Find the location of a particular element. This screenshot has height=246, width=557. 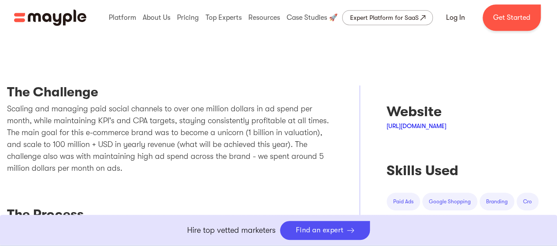

div: Chat Widget is located at coordinates (478, 195).